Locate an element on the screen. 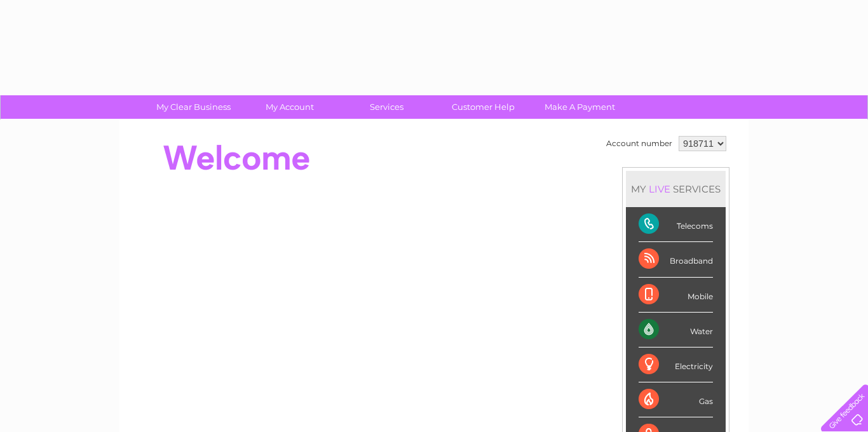 This screenshot has width=868, height=432. a: My Account is located at coordinates (290, 107).